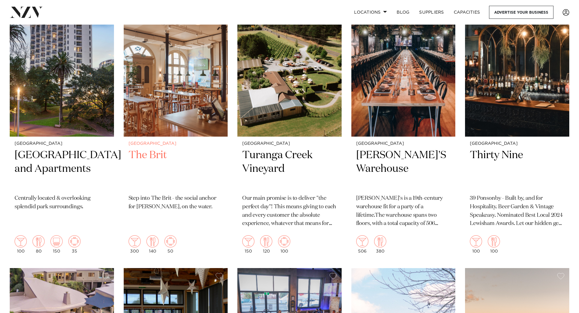 Image resolution: width=579 pixels, height=313 pixels. What do you see at coordinates (26, 12) in the screenshot?
I see `img: nzv-logo.png` at bounding box center [26, 12].